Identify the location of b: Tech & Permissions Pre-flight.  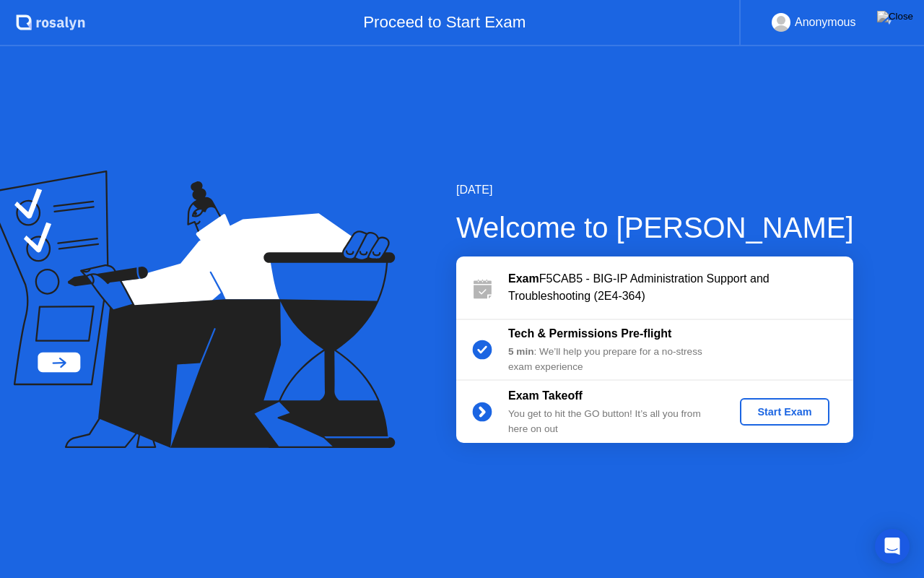
(590, 333).